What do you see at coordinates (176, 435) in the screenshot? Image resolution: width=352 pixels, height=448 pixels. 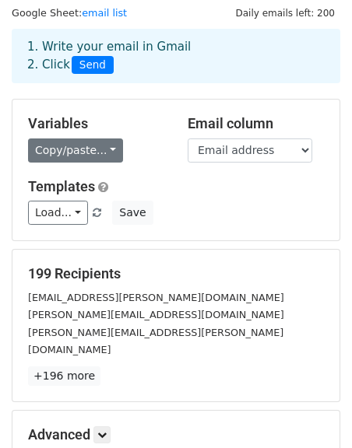 I see `h5: Advanced` at bounding box center [176, 435].